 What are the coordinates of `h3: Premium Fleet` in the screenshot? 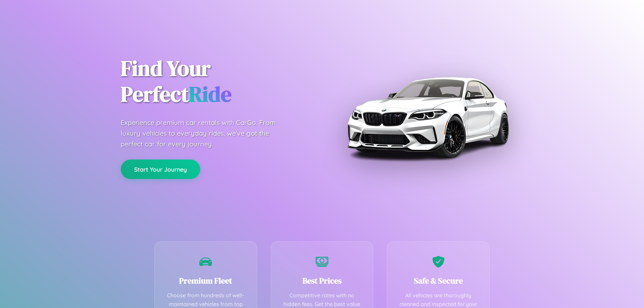 It's located at (205, 281).